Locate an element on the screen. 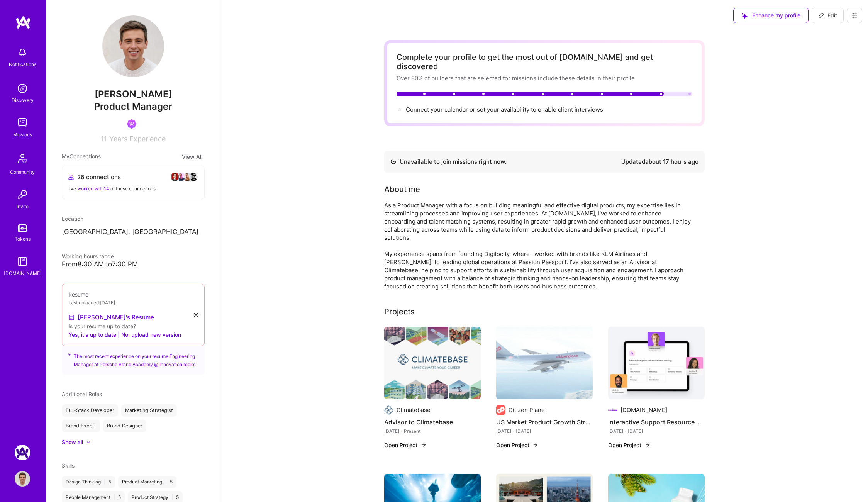 The height and width of the screenshot is (502, 868). img: discovery is located at coordinates (22, 89).